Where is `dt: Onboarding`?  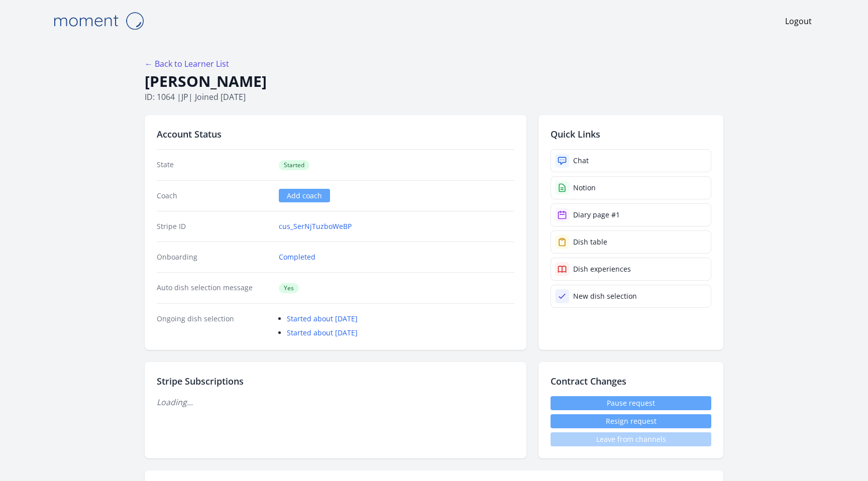 dt: Onboarding is located at coordinates (214, 257).